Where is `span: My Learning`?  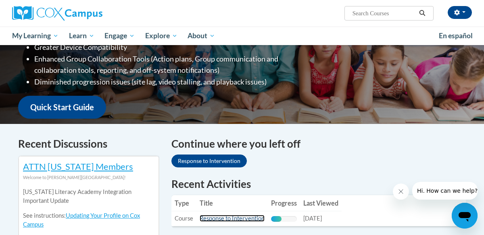
span: My Learning is located at coordinates (35, 36).